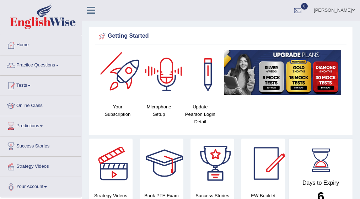 The height and width of the screenshot is (199, 360). Describe the element at coordinates (41, 85) in the screenshot. I see `a: Tests` at that location.